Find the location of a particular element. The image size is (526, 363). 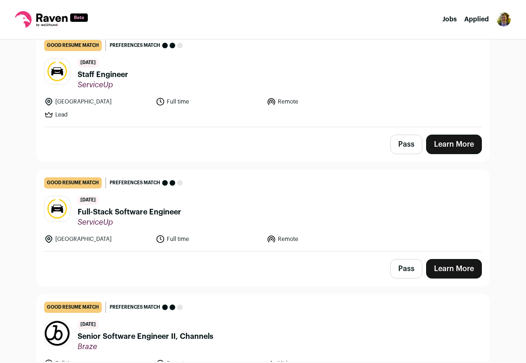

a: Jobs is located at coordinates (449, 20).